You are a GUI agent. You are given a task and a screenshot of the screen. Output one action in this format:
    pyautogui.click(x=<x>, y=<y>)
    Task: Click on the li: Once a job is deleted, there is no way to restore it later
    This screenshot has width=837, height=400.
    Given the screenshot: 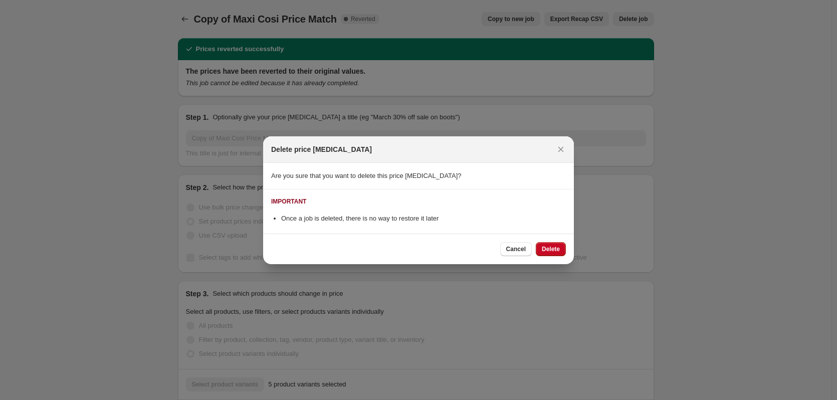 What is the action you would take?
    pyautogui.click(x=424, y=219)
    